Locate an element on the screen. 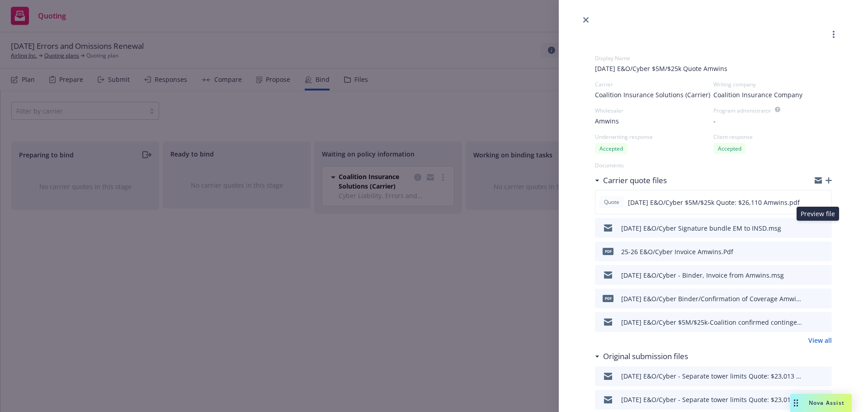 The width and height of the screenshot is (868, 412). span: Quote is located at coordinates (612, 202).